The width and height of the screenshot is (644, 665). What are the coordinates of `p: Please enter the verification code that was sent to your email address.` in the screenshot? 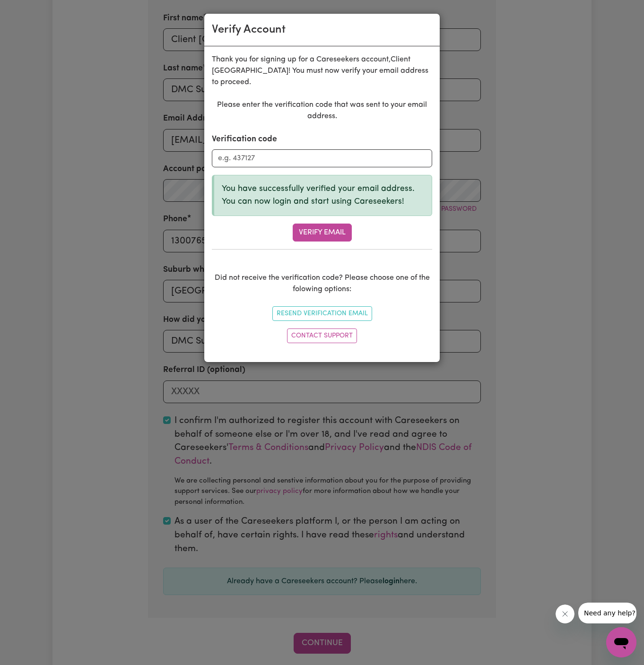 It's located at (322, 110).